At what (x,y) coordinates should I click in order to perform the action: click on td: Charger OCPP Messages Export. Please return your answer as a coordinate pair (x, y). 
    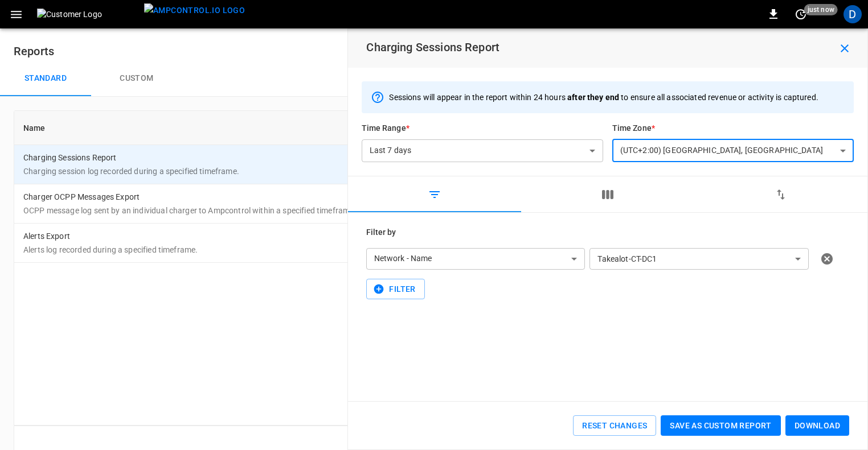
    Looking at the image, I should click on (317, 203).